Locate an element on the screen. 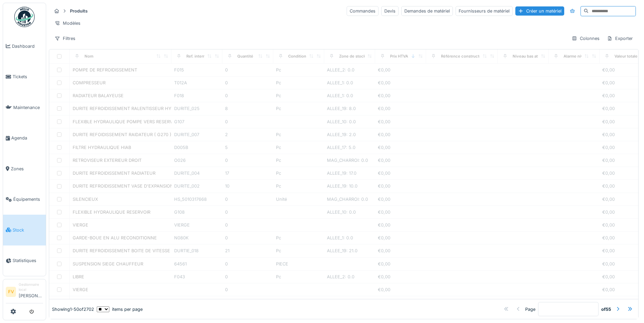 The image size is (644, 323). div: N080K is located at coordinates (197, 238).